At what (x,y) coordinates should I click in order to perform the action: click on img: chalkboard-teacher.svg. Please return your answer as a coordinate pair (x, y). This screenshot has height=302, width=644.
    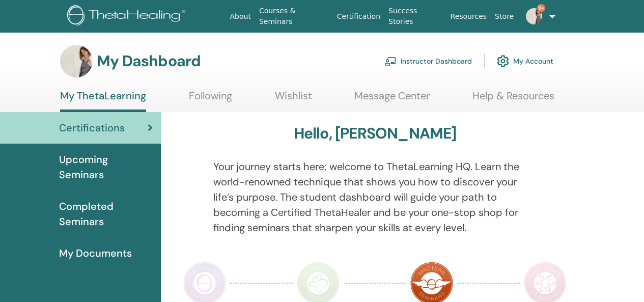
    Looking at the image, I should click on (391, 61).